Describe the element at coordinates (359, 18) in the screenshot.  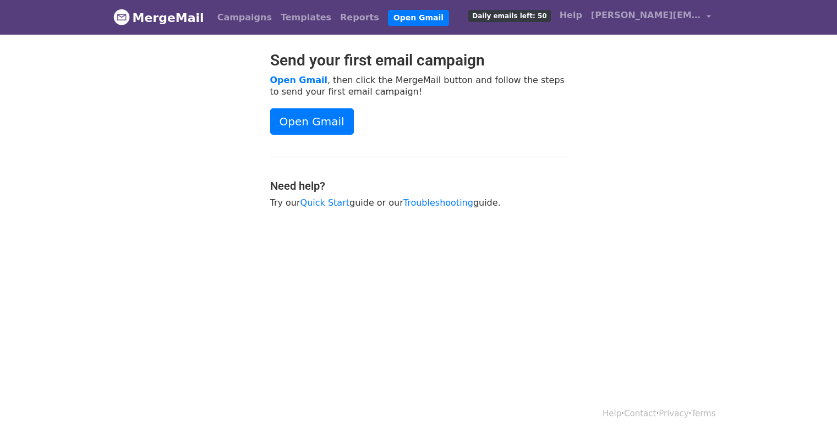
I see `a: Reports` at that location.